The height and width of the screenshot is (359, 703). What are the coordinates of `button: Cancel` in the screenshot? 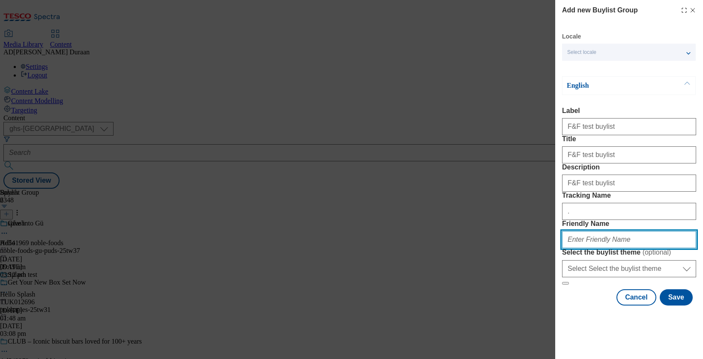 It's located at (636, 298).